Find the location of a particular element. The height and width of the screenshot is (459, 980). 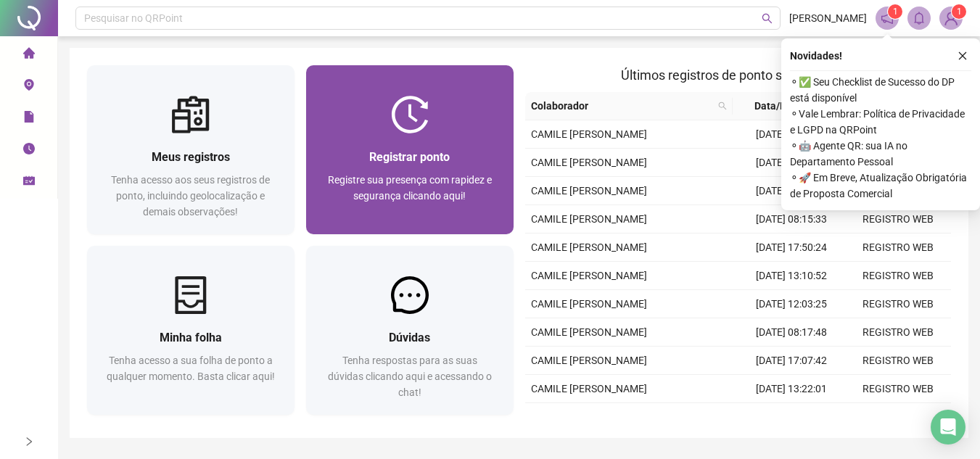

span: Colaborador is located at coordinates (622, 106).